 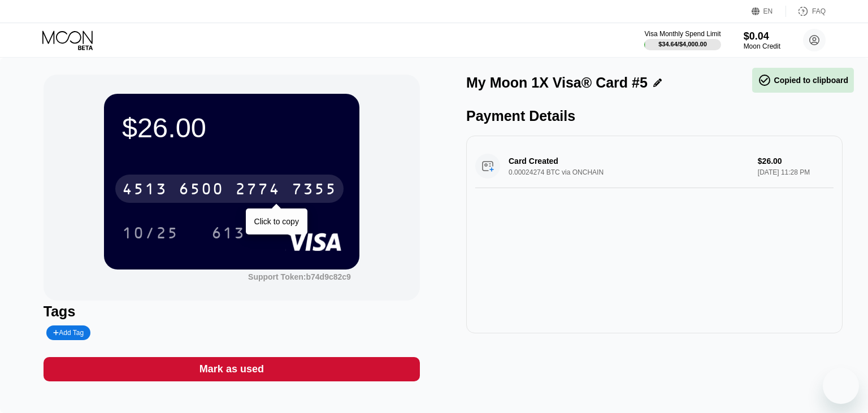 What do you see at coordinates (231, 311) in the screenshot?
I see `div: Tags` at bounding box center [231, 311].